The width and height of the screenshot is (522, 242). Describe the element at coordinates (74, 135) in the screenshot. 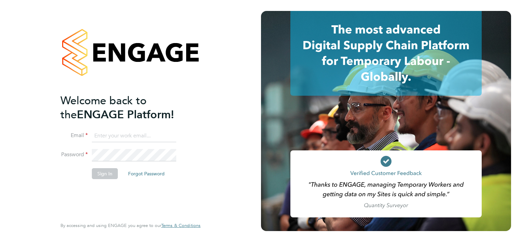

I see `label: Email` at that location.